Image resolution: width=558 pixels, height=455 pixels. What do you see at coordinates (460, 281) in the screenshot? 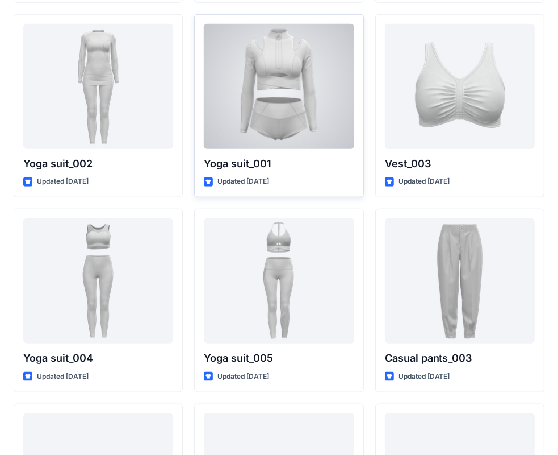
I see `a: Casual pants_003` at bounding box center [460, 281].